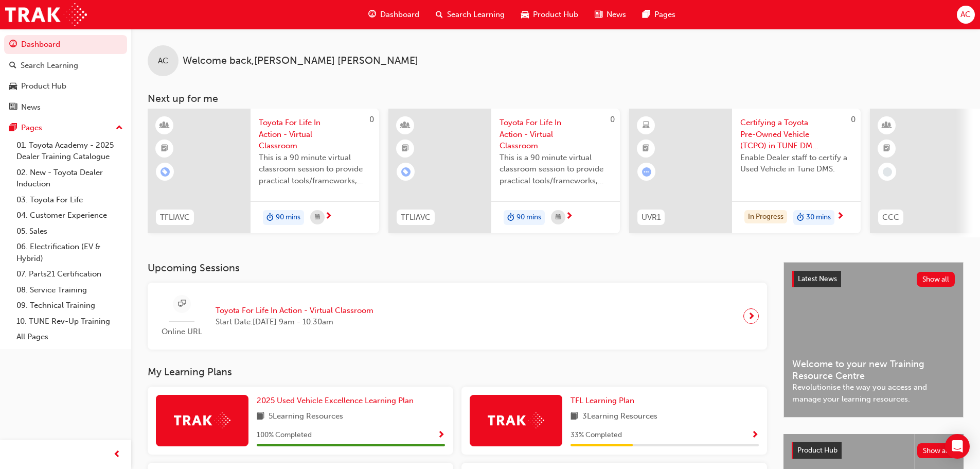  What do you see at coordinates (45, 14) in the screenshot?
I see `a: Trak` at bounding box center [45, 14].